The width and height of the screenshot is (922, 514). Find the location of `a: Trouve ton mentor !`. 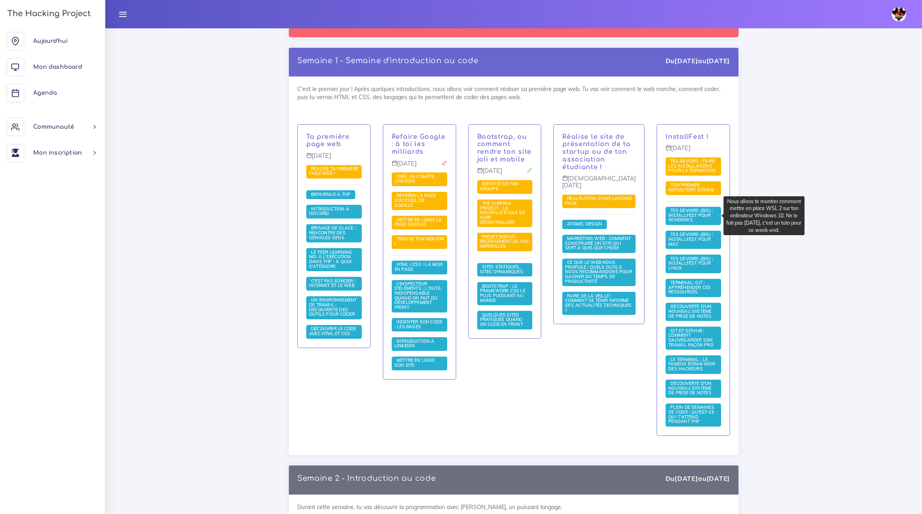

a: Trouve ton mentor ! is located at coordinates (419, 242).